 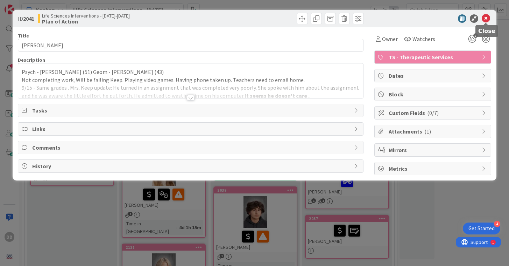 I want to click on span: Owner, so click(x=390, y=39).